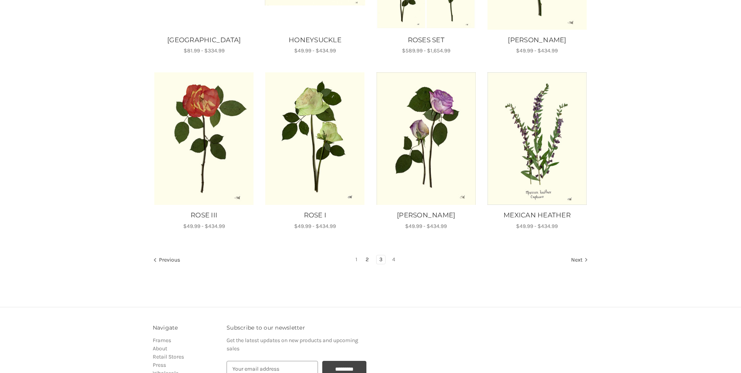 The image size is (741, 373). Describe the element at coordinates (297, 344) in the screenshot. I see `p: Get the latest updates on new products and upcoming sales` at that location.